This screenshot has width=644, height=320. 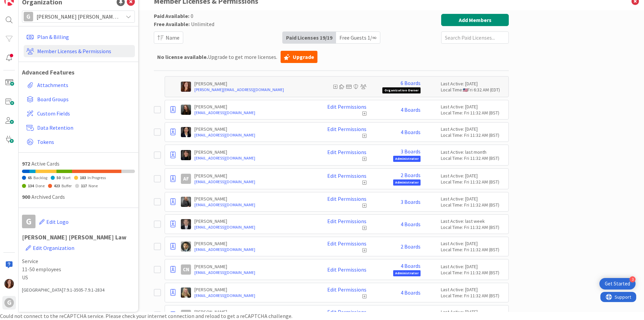 What do you see at coordinates (54, 248) in the screenshot?
I see `span: Edit Organization` at bounding box center [54, 248].